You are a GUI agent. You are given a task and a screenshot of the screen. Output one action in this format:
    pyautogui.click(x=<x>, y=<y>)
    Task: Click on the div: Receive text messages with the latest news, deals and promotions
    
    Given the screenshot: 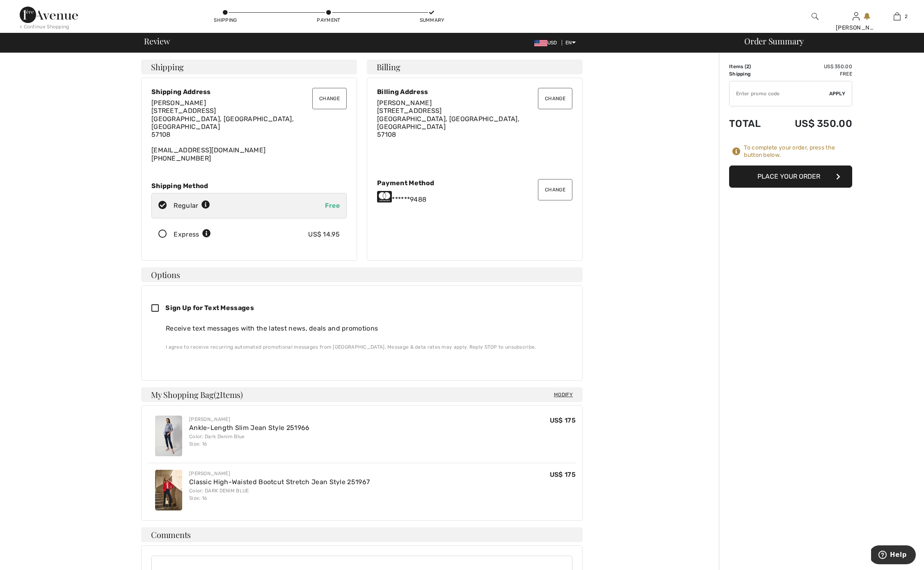 What is the action you would take?
    pyautogui.click(x=365, y=329)
    